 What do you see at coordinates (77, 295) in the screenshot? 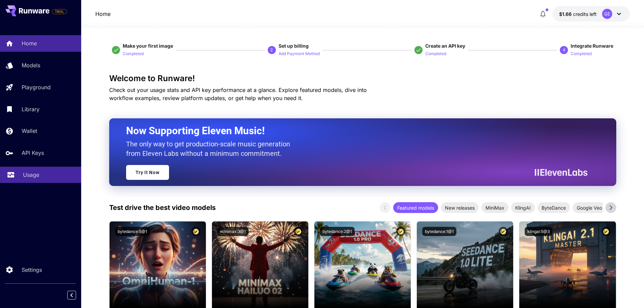
I see `div: Collapse sidebar` at bounding box center [77, 295].